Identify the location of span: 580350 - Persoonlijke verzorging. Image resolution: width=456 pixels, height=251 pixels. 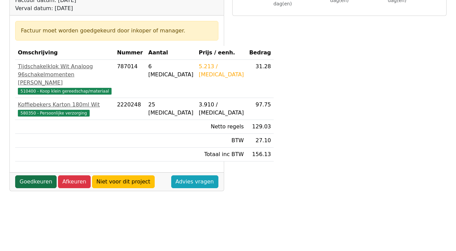
(54, 113).